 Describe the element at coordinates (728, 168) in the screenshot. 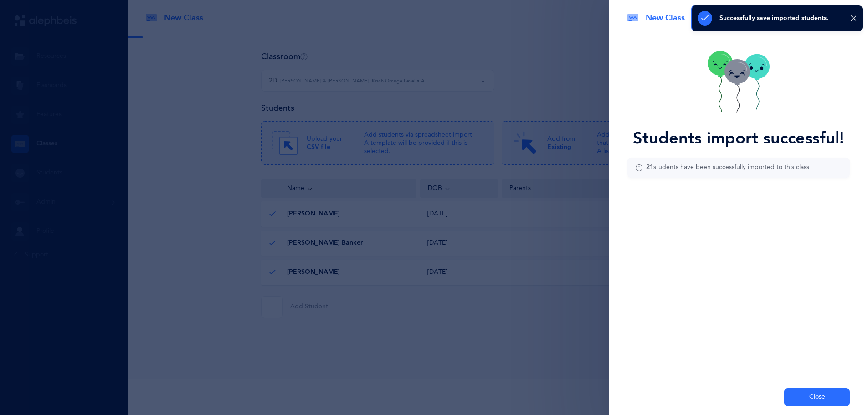

I see `div: students have been successfully imported to this class` at that location.